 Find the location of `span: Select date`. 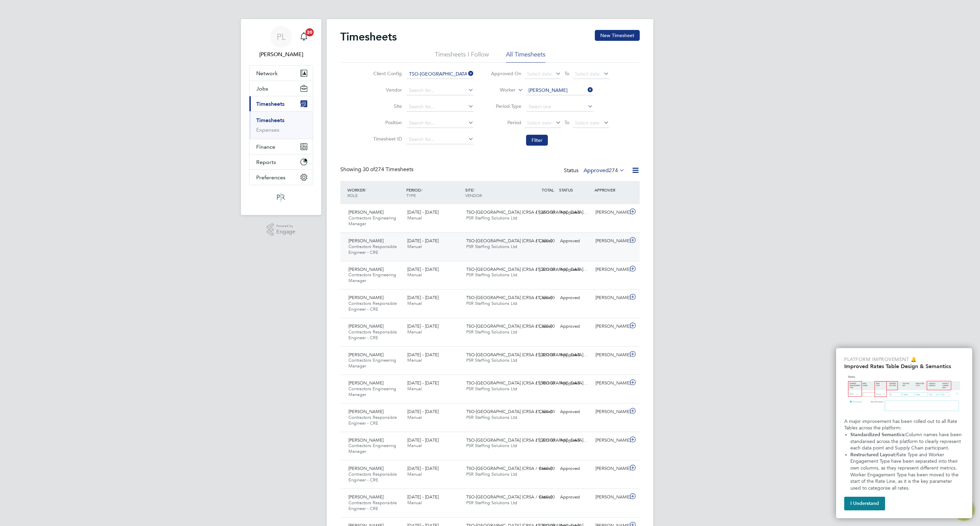

span: Select date is located at coordinates (588, 73).